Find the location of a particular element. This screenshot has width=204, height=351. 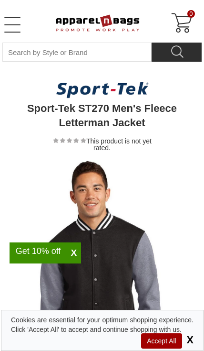

a: ApparelnBags is located at coordinates (77, 23).